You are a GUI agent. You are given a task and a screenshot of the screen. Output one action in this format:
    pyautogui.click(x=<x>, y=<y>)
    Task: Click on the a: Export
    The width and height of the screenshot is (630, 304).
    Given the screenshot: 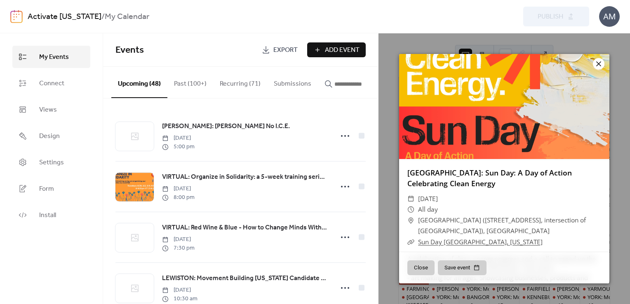 What is the action you would take?
    pyautogui.click(x=280, y=50)
    